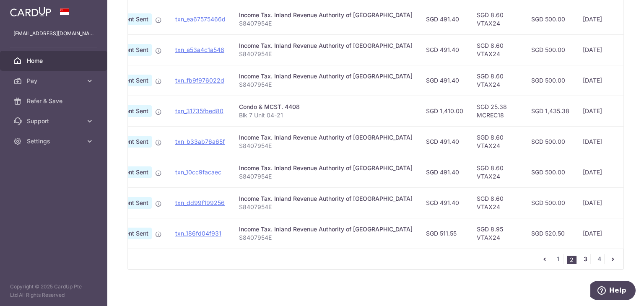  I want to click on span: Home, so click(54, 61).